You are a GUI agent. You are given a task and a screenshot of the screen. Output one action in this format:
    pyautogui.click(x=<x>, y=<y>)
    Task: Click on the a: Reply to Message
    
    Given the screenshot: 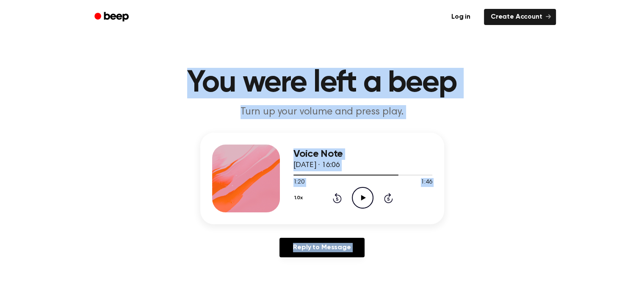 What is the action you would take?
    pyautogui.click(x=322, y=247)
    